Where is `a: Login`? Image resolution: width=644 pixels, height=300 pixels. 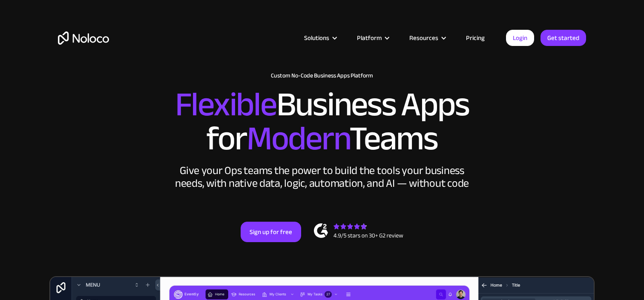
a: Login is located at coordinates (520, 38).